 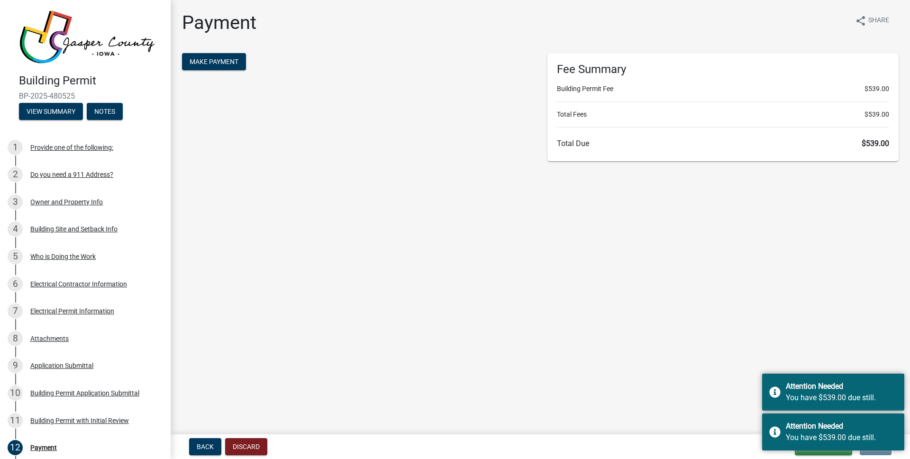 I want to click on span: BP-2025-480525, so click(x=85, y=96).